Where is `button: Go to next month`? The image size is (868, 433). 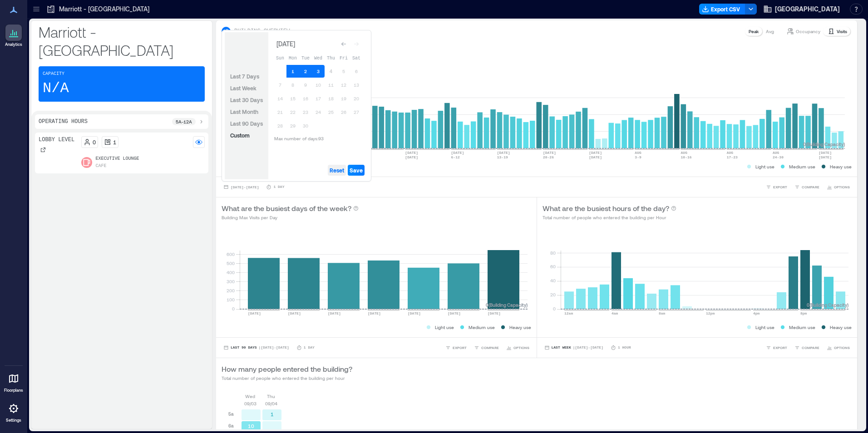 button: Go to next month is located at coordinates (356, 44).